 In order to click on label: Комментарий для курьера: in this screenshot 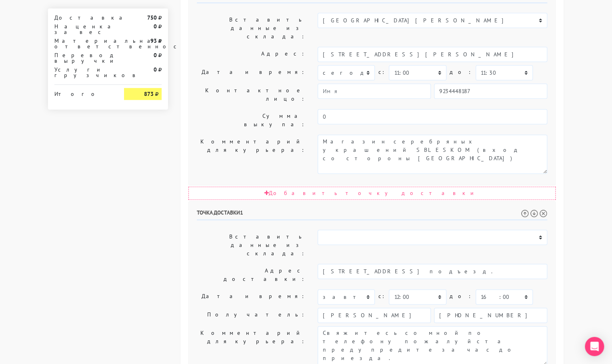, I will do `click(251, 154)`.